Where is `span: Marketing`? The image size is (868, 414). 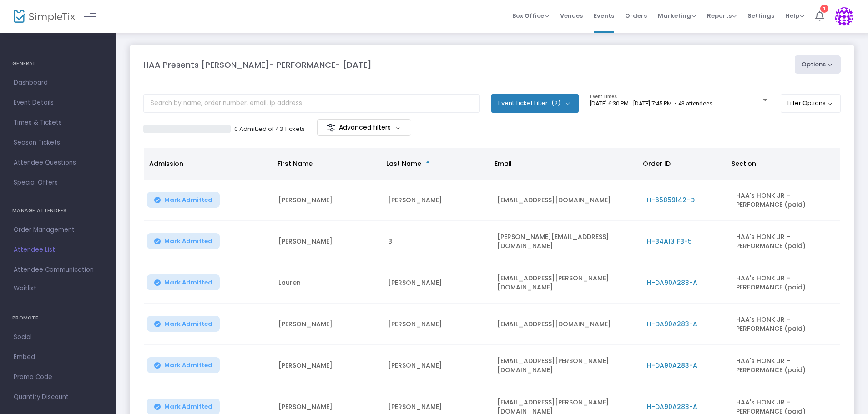 span: Marketing is located at coordinates (677, 16).